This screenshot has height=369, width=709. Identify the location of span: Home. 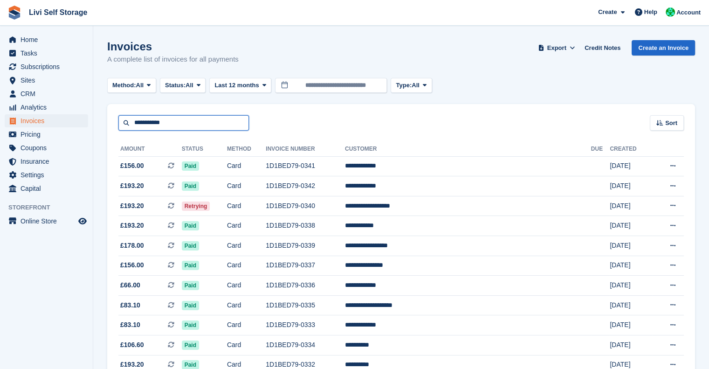
(48, 40).